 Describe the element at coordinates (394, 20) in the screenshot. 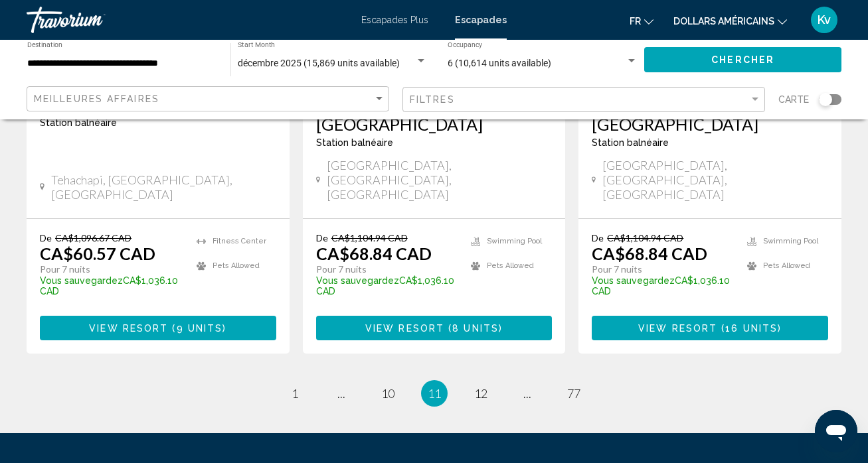

I see `font: Escapades Plus` at that location.